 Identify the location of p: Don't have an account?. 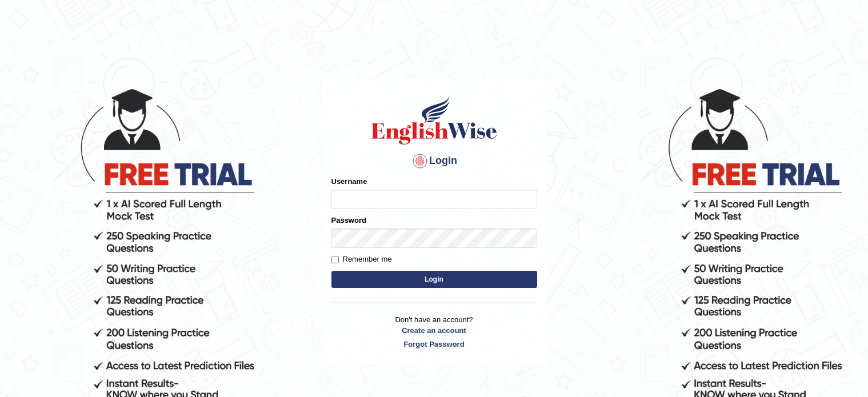
(434, 331).